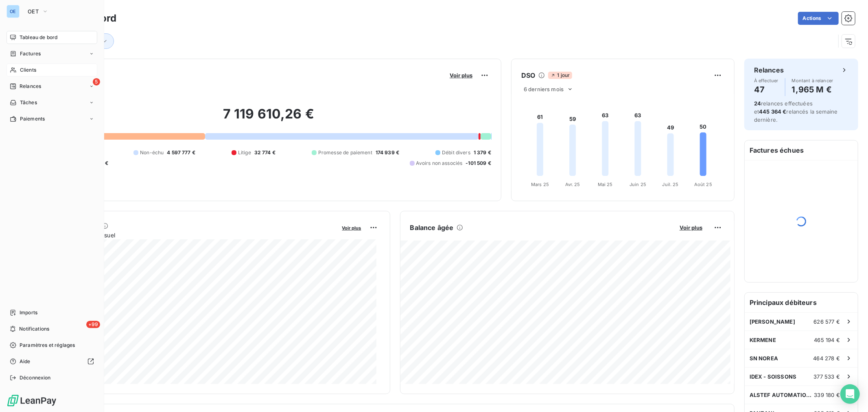  Describe the element at coordinates (638, 185) in the screenshot. I see `tspan: Juin 25` at that location.